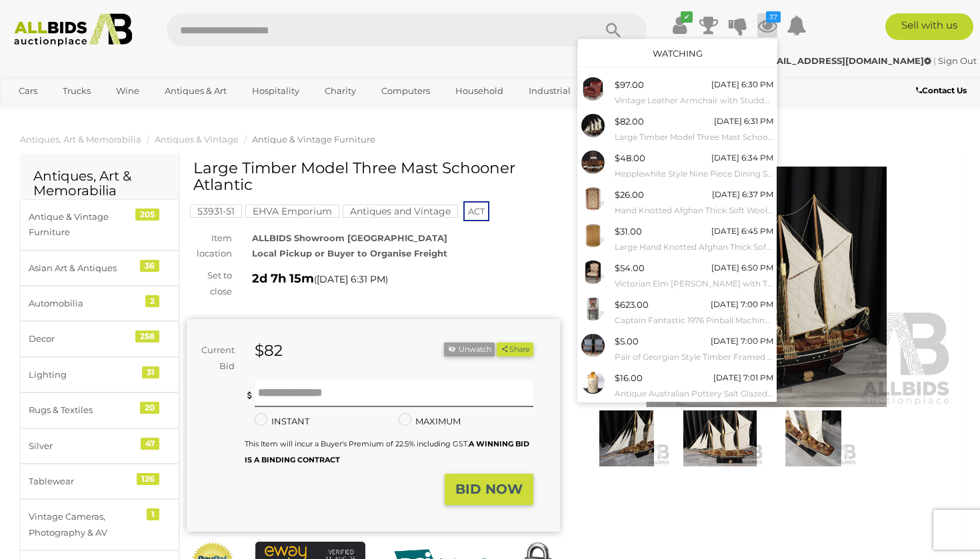  I want to click on div: Silver, so click(83, 446).